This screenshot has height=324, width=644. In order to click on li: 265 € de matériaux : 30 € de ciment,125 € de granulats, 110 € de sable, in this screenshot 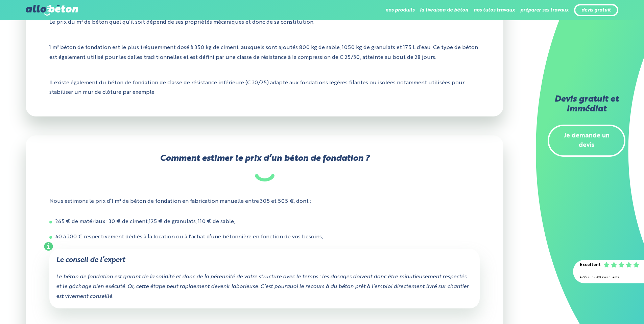, I will do `click(265, 222)`.